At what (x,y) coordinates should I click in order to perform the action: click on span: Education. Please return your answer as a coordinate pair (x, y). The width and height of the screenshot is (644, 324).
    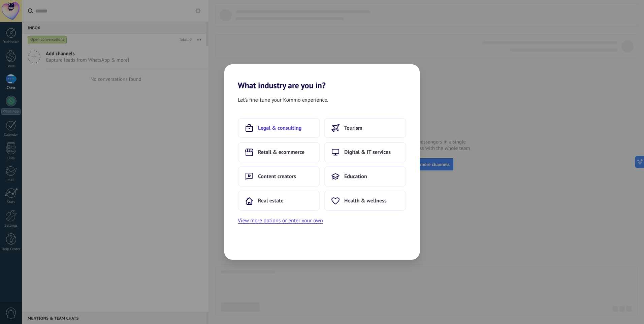
    Looking at the image, I should click on (356, 176).